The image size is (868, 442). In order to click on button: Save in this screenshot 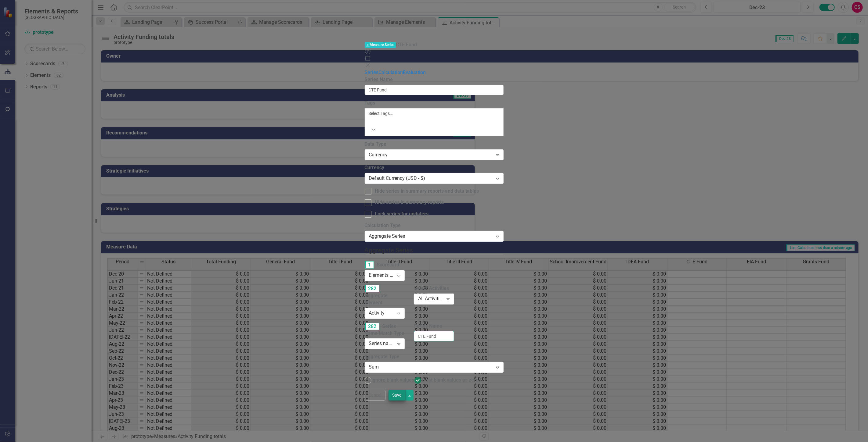, I will do `click(397, 395)`.